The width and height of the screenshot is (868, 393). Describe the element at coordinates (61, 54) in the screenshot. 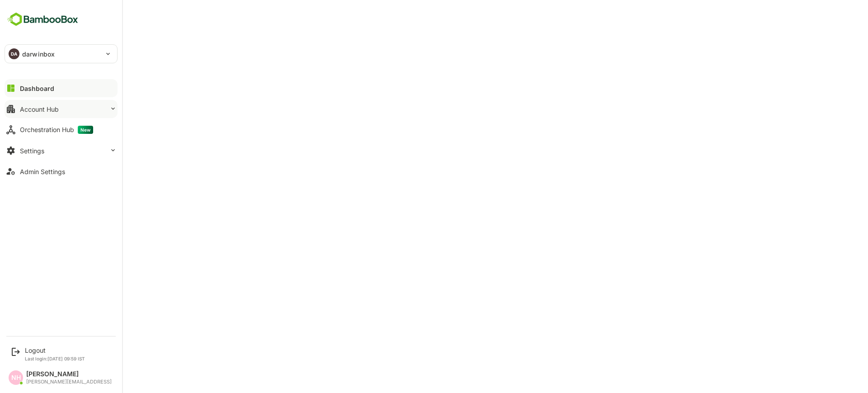

I see `div: DAdarwinbox` at that location.